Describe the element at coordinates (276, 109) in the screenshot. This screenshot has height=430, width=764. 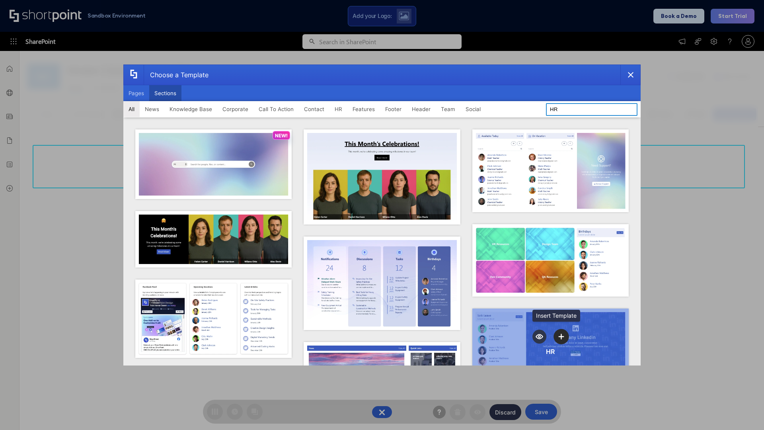
I see `button: Call To Action` at that location.